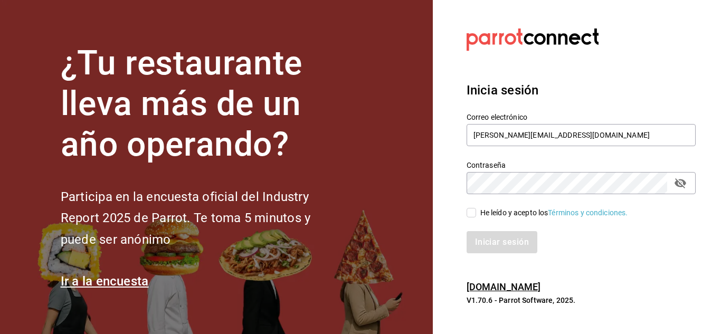 The height and width of the screenshot is (334, 721). I want to click on label: Contraseña, so click(581, 165).